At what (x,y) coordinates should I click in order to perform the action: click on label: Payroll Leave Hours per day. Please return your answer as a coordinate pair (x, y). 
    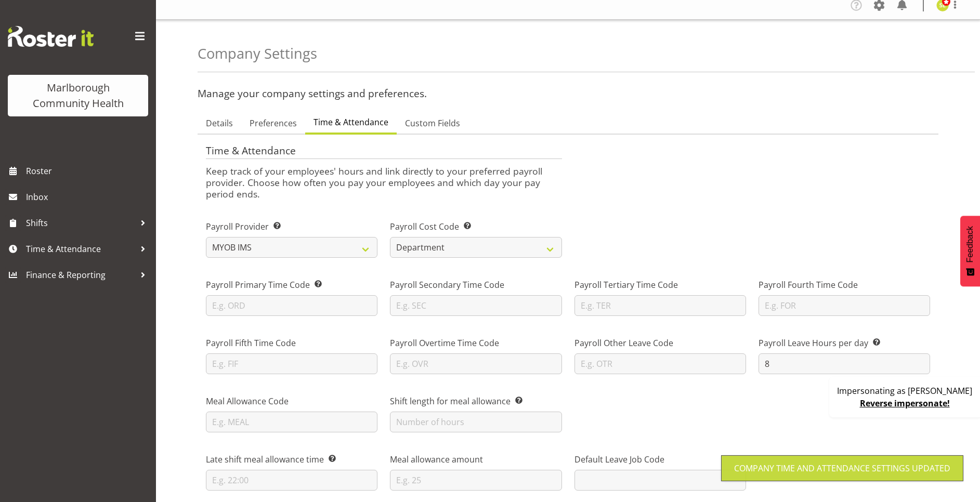
    Looking at the image, I should click on (844, 343).